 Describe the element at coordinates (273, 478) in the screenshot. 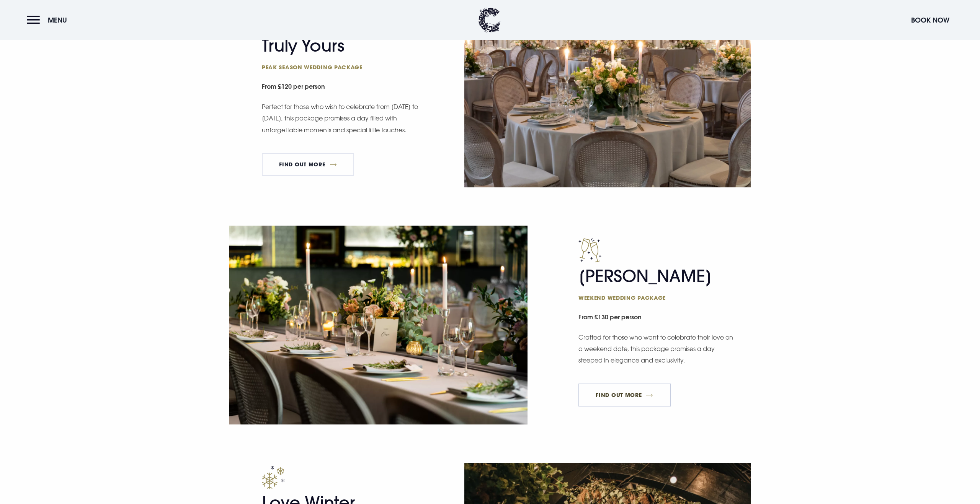

I see `img: Wonderful winter package page icon` at that location.